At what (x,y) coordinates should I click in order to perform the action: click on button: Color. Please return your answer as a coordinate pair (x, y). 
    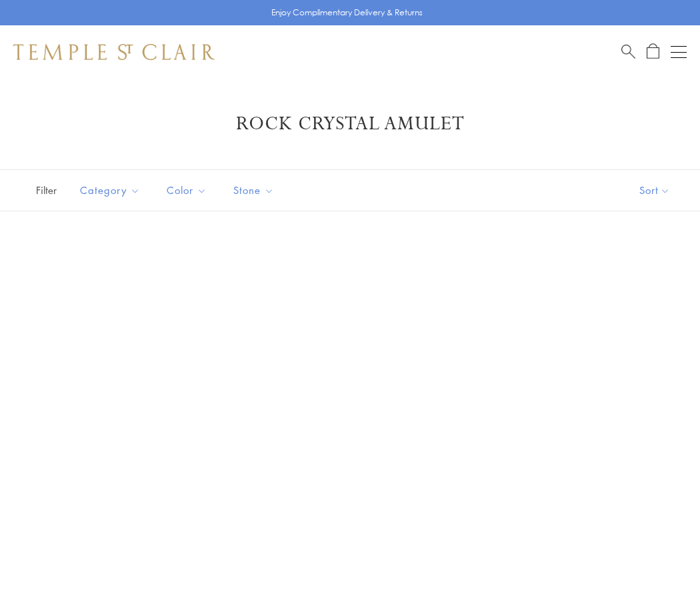
    Looking at the image, I should click on (186, 190).